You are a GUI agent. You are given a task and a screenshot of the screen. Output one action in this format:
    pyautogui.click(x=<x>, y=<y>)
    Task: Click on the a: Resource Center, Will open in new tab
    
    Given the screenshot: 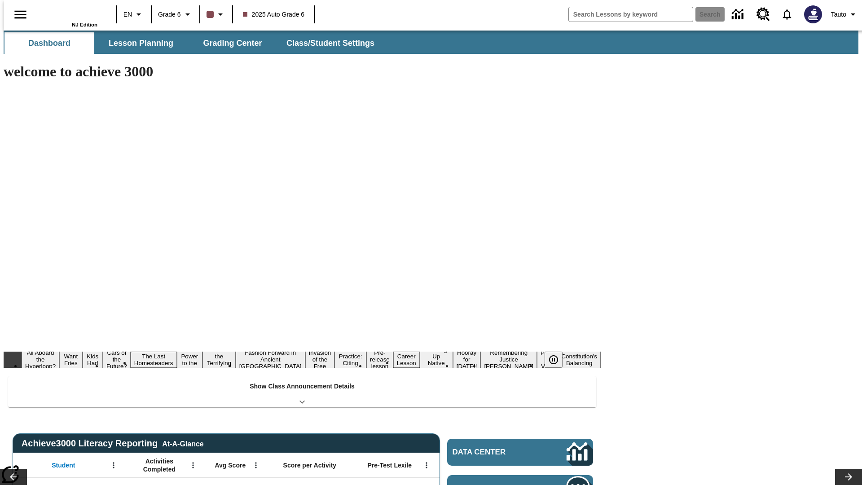 What is the action you would take?
    pyautogui.click(x=763, y=14)
    